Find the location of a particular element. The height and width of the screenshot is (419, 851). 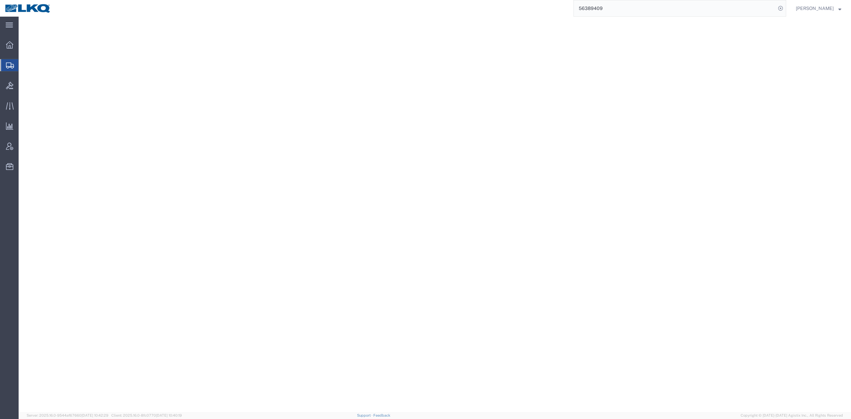

span: Server: 2025.16.0-9544af67660 is located at coordinates (67, 415).